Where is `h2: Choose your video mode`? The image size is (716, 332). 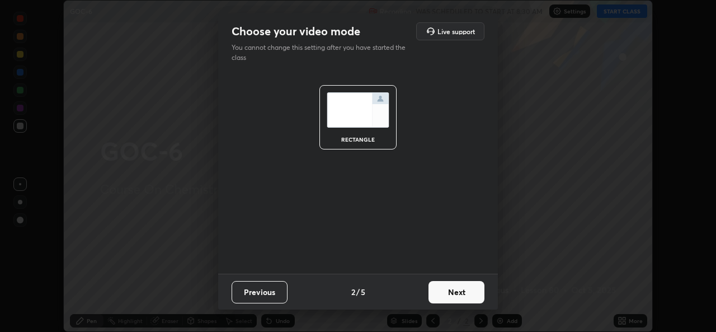
h2: Choose your video mode is located at coordinates (296, 31).